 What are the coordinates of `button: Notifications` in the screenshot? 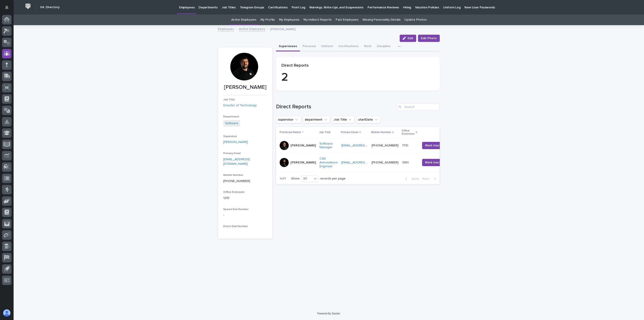 It's located at (7, 8).